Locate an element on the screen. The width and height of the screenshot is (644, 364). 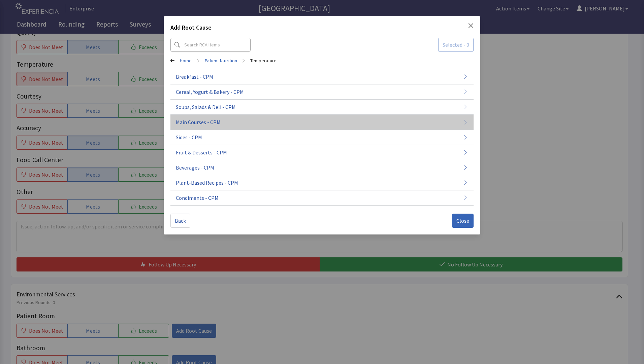
span: Close is located at coordinates (463, 221).